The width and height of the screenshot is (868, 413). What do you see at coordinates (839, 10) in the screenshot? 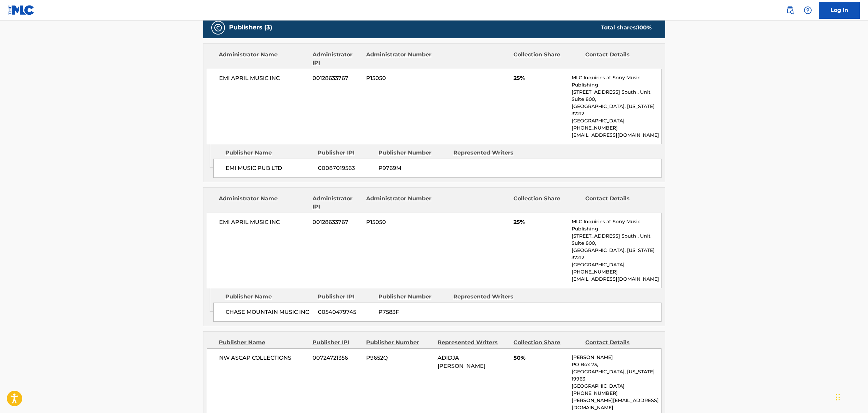
I see `a: Log In` at bounding box center [839, 10].